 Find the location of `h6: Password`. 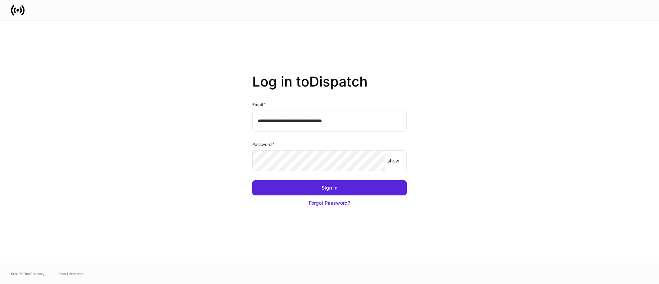

h6: Password is located at coordinates (263, 144).